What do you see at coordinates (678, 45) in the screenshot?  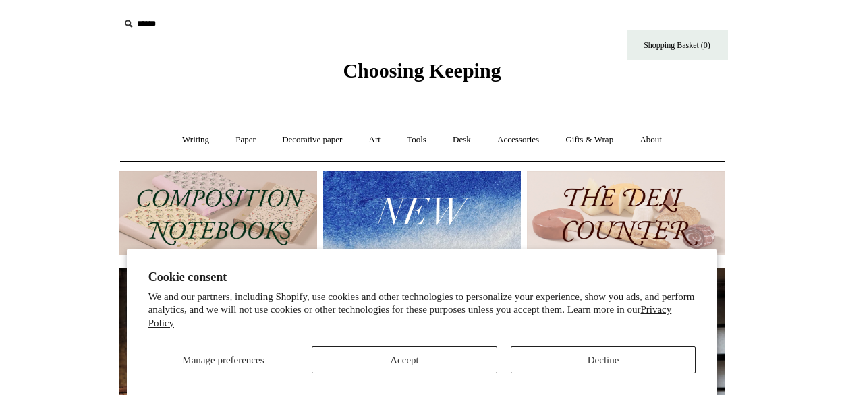 I see `a: Shopping Basket (0)` at bounding box center [678, 45].